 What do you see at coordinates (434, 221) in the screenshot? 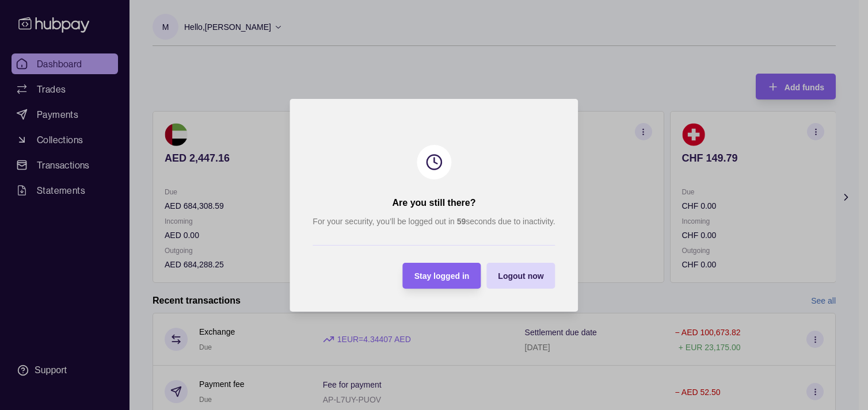
I see `p: For your security, you’ll be logged out in seconds due to inactivity.` at bounding box center [434, 221].